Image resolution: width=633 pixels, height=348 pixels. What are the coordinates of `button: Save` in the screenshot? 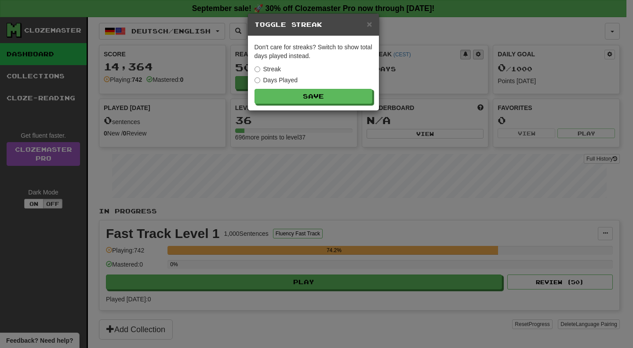 It's located at (313, 96).